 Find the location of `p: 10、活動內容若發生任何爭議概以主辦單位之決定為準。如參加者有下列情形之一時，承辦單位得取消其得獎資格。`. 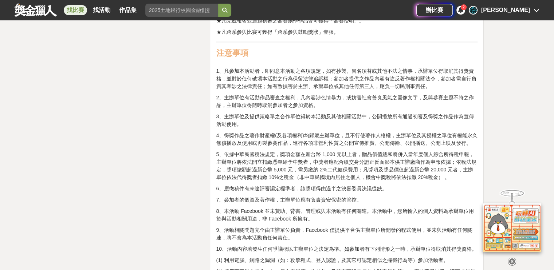

p: 10、活動內容若發生任何爭議概以主辦單位之決定為準。如參加者有下列情形之一時，承辦單位得取消其得獎資格。 is located at coordinates (347, 249).